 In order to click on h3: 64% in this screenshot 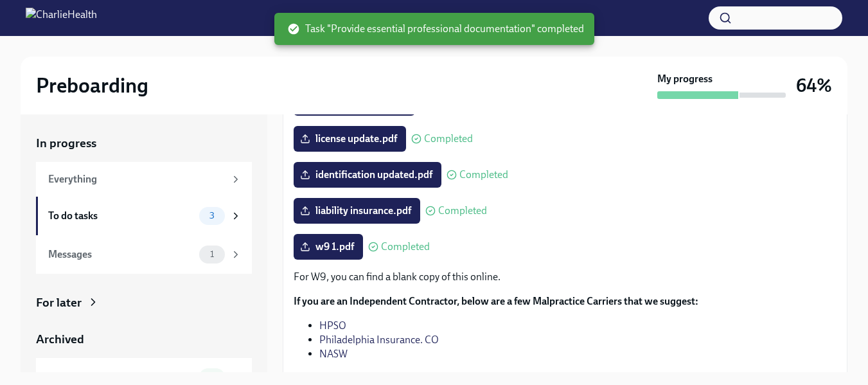, I will do `click(815, 85)`.